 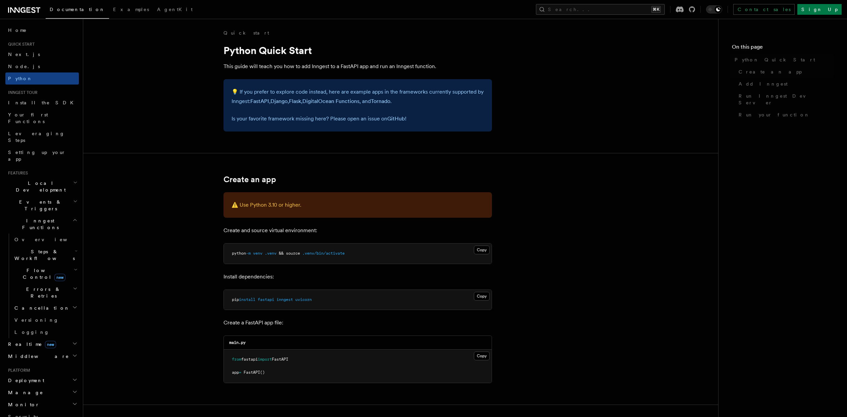 I want to click on span: pip, so click(x=235, y=300).